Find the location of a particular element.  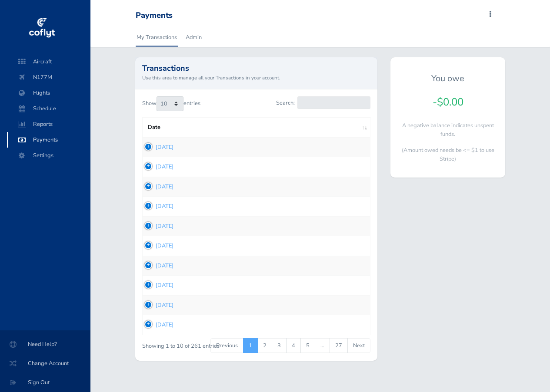

a: 2 is located at coordinates (265, 346).